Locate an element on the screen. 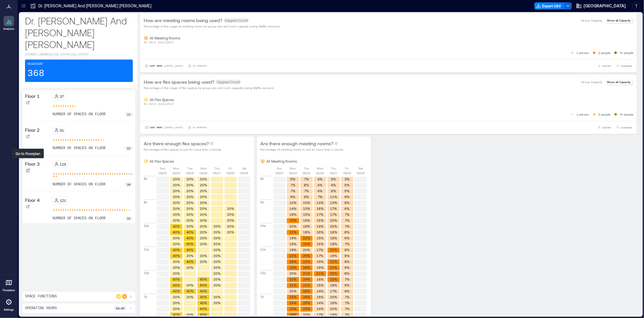  text: 19% is located at coordinates (293, 214).